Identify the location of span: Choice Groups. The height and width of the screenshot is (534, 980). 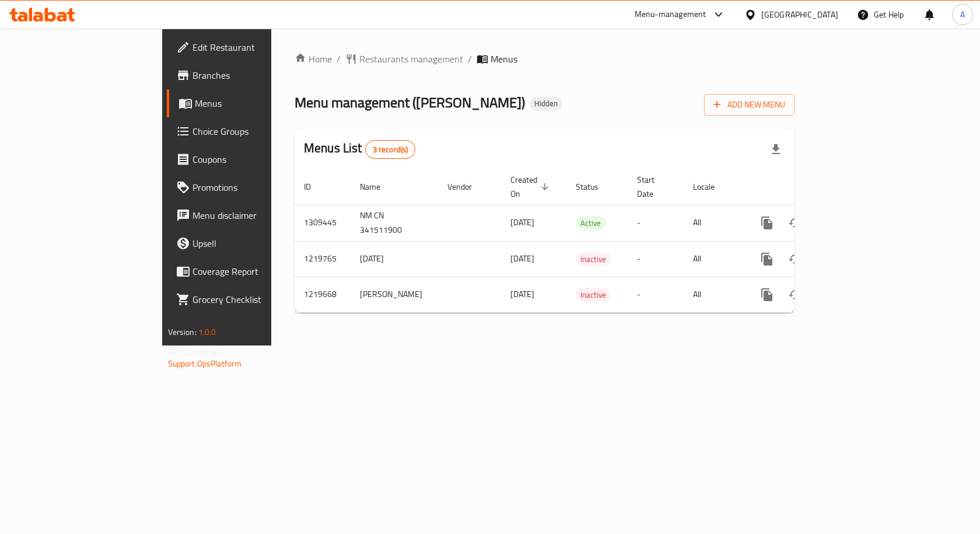
(254, 131).